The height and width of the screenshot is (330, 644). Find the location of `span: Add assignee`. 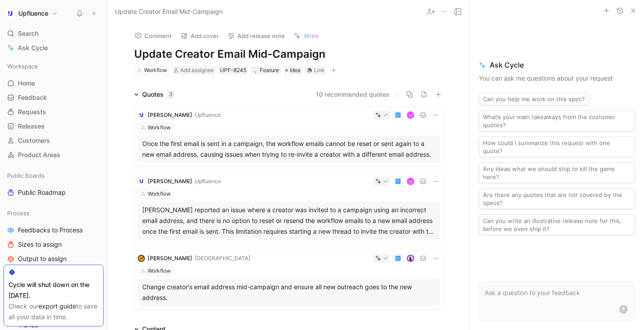

span: Add assignee is located at coordinates (197, 70).